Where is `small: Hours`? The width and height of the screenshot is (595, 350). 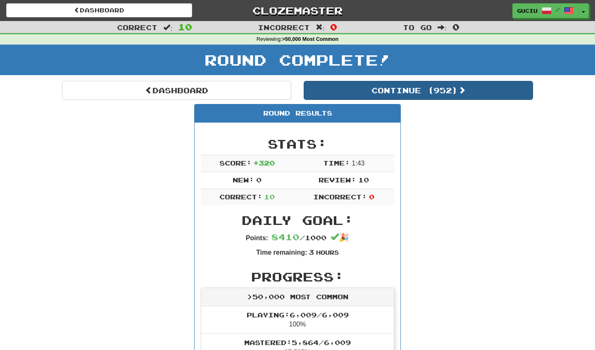
small: Hours is located at coordinates (327, 252).